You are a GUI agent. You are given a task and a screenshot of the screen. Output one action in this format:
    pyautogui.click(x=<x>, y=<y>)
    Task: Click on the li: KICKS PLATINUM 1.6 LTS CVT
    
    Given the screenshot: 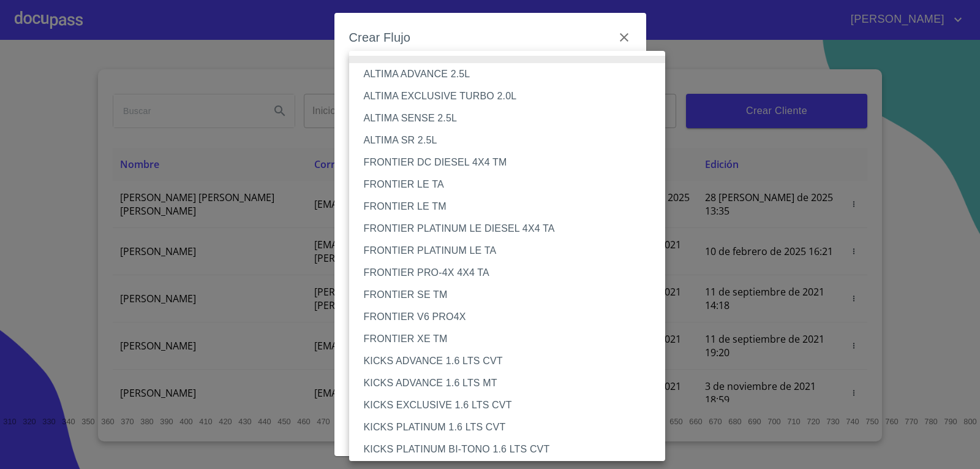 What is the action you would take?
    pyautogui.click(x=512, y=427)
    